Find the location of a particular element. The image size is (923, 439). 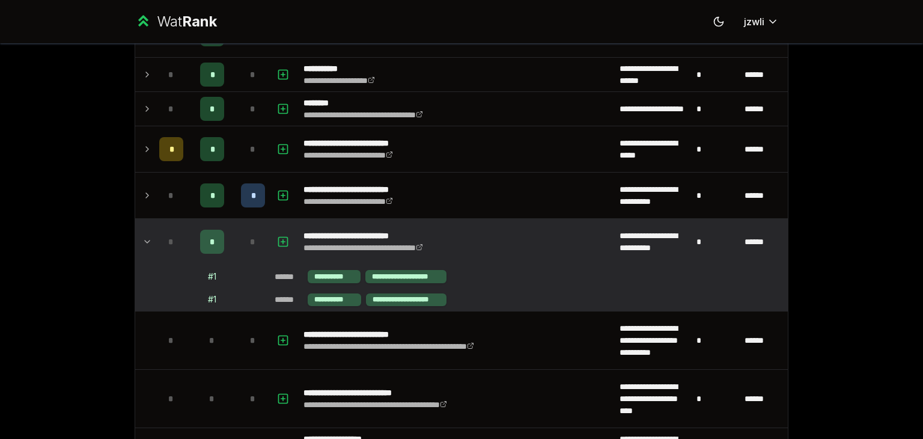

span: Rank is located at coordinates (199, 21).